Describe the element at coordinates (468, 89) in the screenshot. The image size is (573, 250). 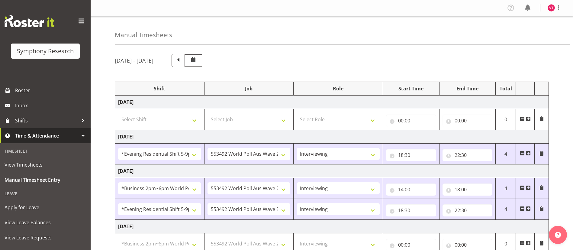
I see `div: End Time` at that location.